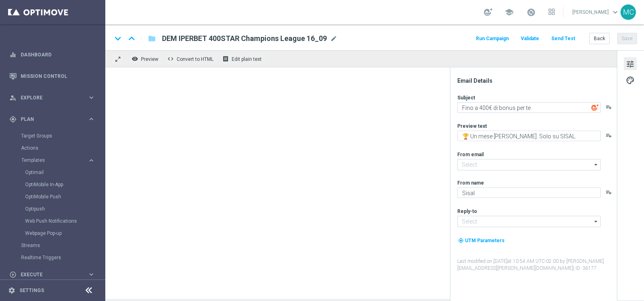 The image size is (644, 301). I want to click on button: gps_fixed Plan keyboard_arrow_right, so click(52, 119).